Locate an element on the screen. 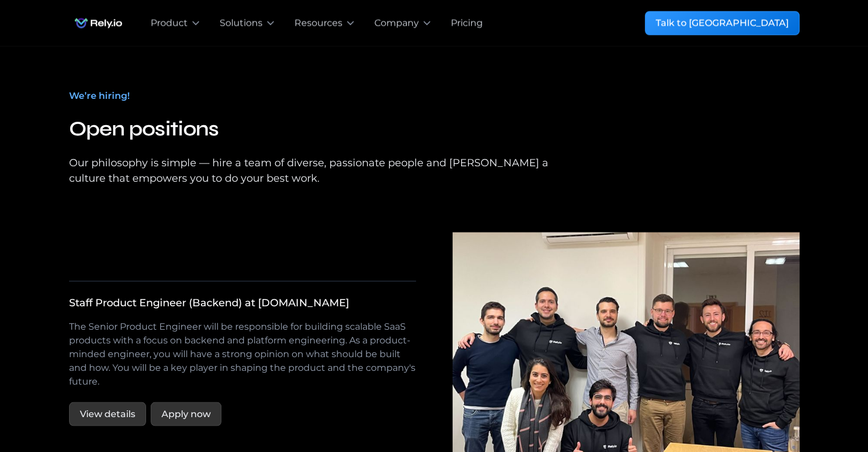 The height and width of the screenshot is (452, 868). a: Apply now is located at coordinates (186, 414).